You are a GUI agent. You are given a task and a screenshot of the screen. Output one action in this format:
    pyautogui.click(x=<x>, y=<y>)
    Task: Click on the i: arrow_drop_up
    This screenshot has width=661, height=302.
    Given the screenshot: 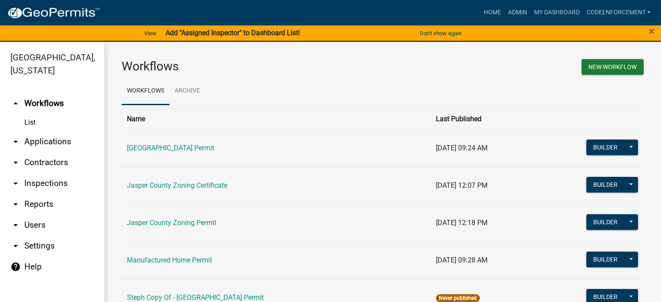 What is the action you would take?
    pyautogui.click(x=16, y=103)
    